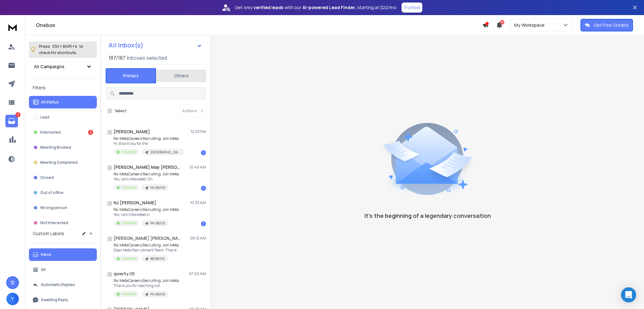 The height and width of the screenshot is (309, 644). I want to click on p: Meeting Completed, so click(59, 163).